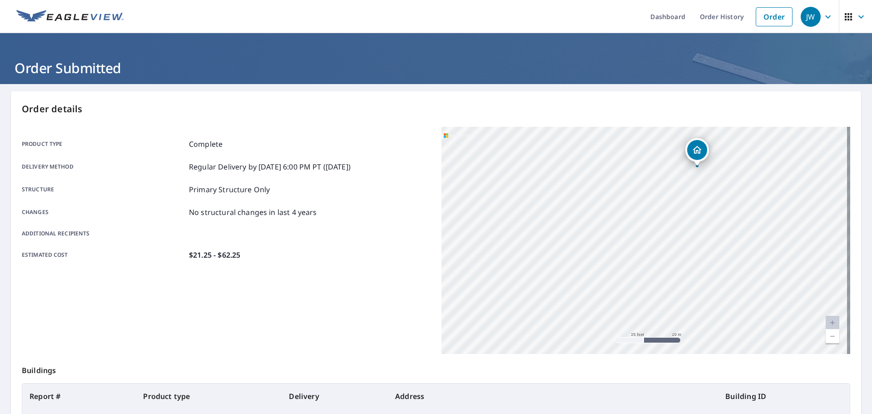 The image size is (872, 414). Describe the element at coordinates (253, 212) in the screenshot. I see `p: No structural changes in last 4 years` at that location.